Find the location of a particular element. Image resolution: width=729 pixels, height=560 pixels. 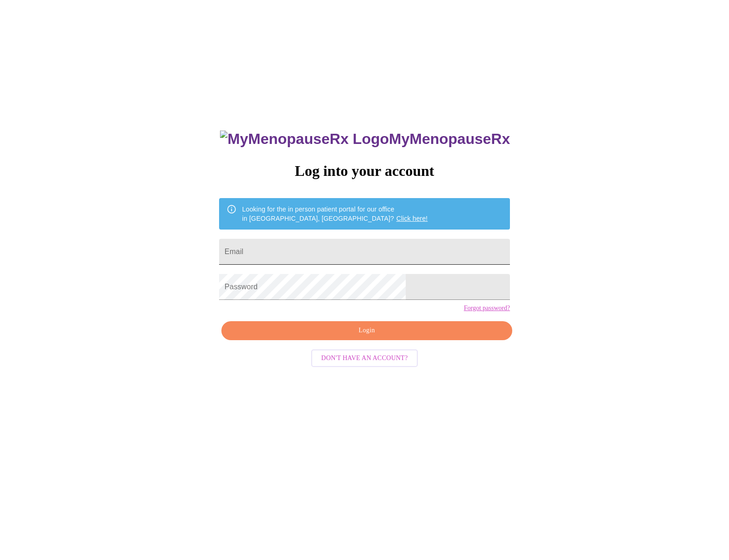

a: Don't have an account? is located at coordinates (364, 357).